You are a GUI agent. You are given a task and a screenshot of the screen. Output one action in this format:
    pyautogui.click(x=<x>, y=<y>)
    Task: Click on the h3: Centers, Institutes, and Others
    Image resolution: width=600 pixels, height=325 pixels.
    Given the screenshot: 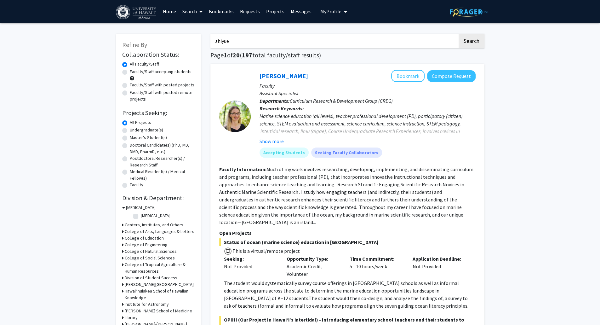 What is the action you would take?
    pyautogui.click(x=154, y=225)
    